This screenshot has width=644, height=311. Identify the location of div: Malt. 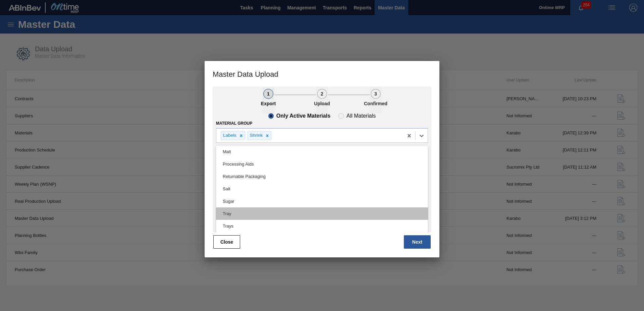
(322, 151).